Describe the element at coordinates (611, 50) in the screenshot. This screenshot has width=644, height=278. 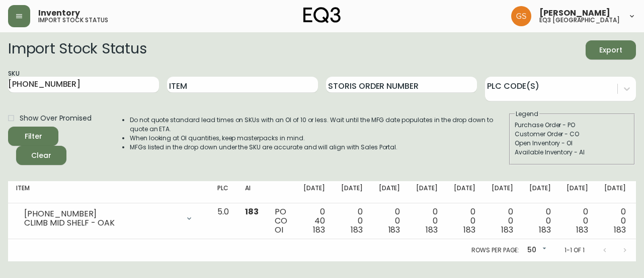
I see `span: Export` at that location.